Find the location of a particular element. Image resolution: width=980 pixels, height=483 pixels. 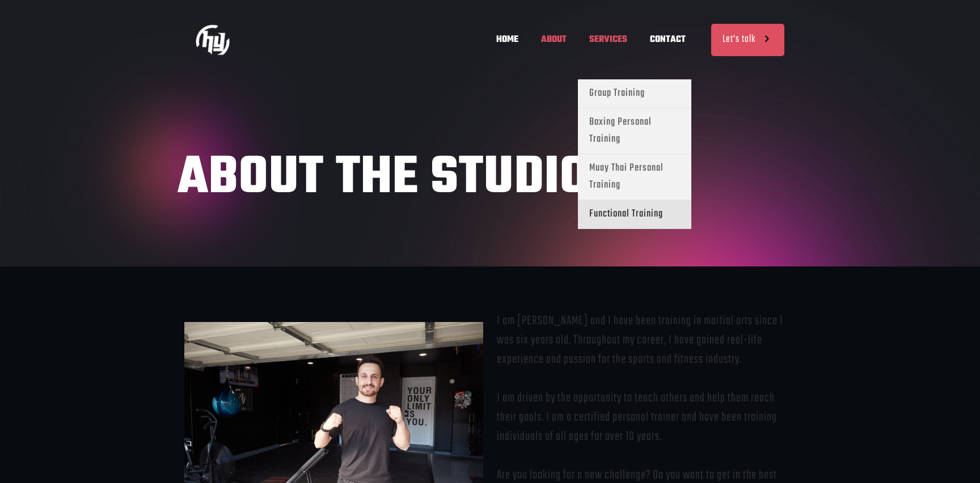

h1: ABOUT THE STUDIO is located at coordinates (490, 178).